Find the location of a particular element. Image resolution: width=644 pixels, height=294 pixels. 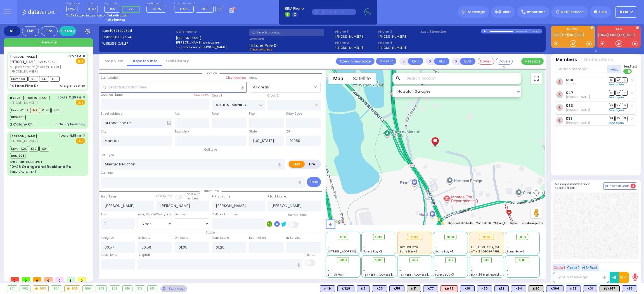

label: Back Home is located at coordinates (109, 255).